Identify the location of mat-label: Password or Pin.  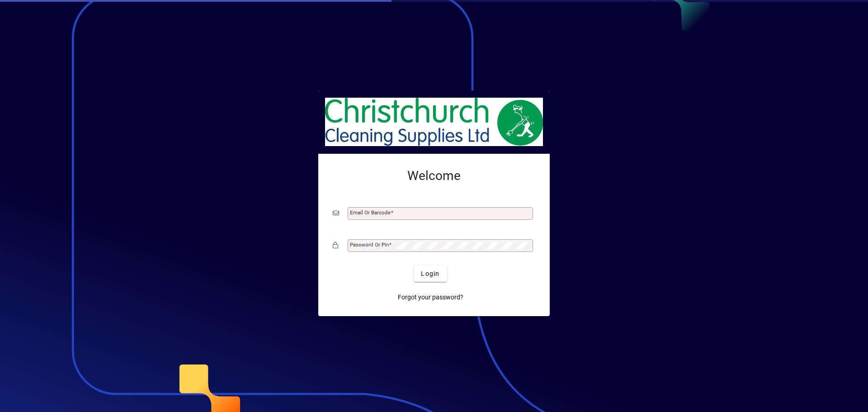
(369, 245).